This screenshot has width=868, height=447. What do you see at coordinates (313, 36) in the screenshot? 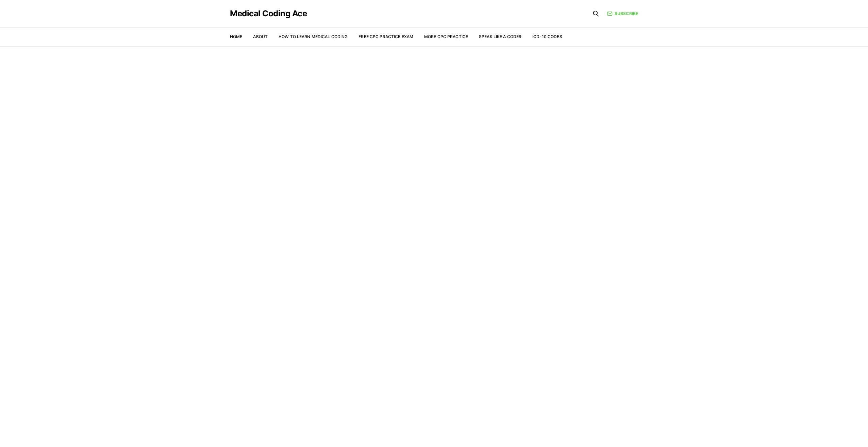
I see `a: How to Learn Medical Coding` at bounding box center [313, 36].